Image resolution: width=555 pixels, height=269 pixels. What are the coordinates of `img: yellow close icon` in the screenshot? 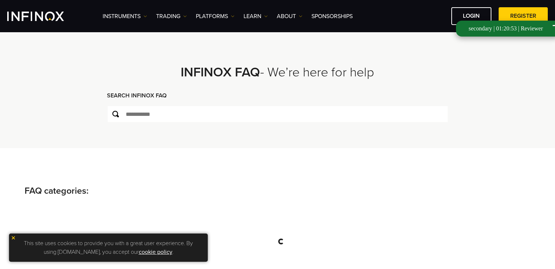 It's located at (13, 237).